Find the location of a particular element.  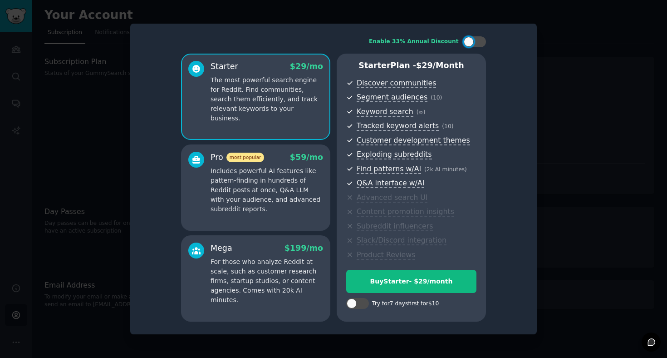

div: Pro is located at coordinates (237, 157).